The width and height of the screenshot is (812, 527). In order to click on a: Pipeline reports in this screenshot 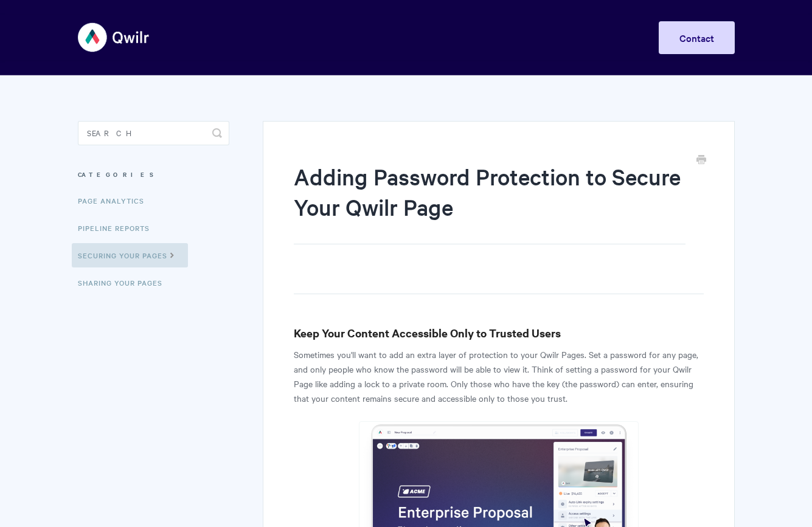, I will do `click(118, 228)`.